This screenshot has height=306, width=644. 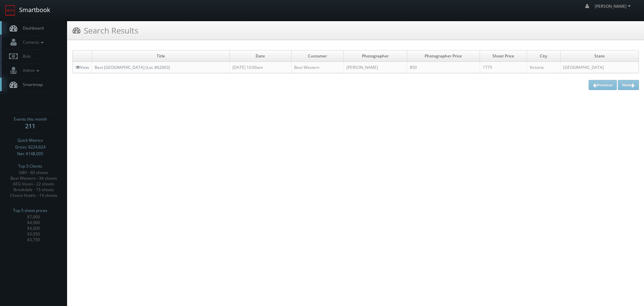 What do you see at coordinates (32, 28) in the screenshot?
I see `span: Dashboard` at bounding box center [32, 28].